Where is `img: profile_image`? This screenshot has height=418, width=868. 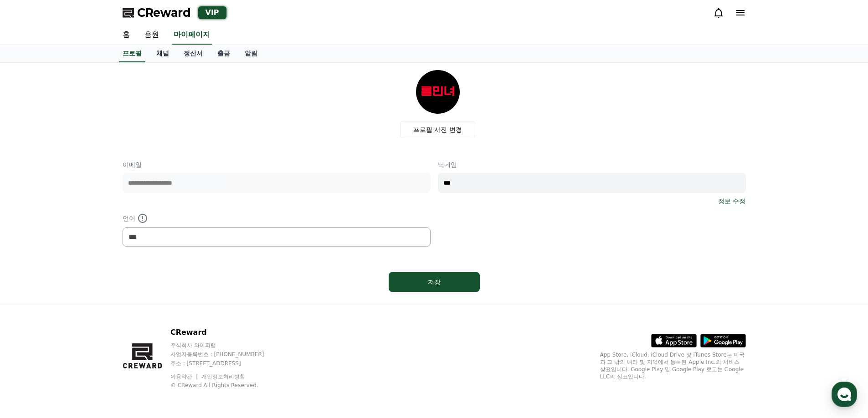 img: profile_image is located at coordinates (438, 92).